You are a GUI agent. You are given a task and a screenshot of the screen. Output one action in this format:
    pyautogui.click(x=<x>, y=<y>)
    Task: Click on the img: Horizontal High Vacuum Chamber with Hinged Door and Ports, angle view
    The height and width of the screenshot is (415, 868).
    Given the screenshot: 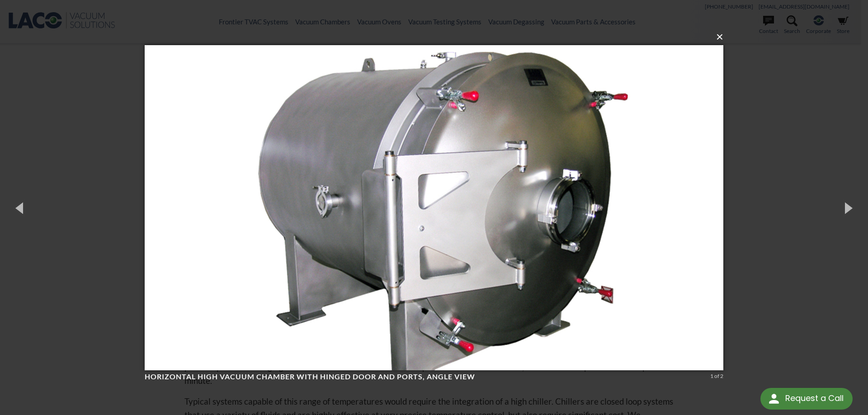 What is the action you would take?
    pyautogui.click(x=434, y=208)
    